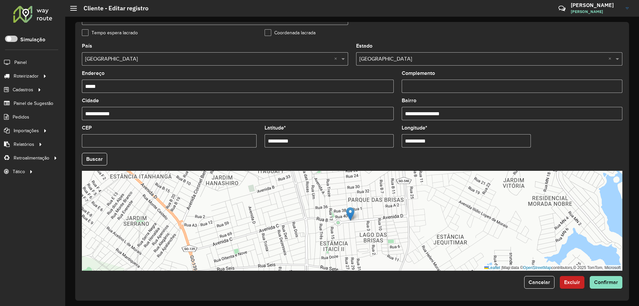 The image size is (639, 306). Describe the element at coordinates (33, 103) in the screenshot. I see `span: Painel de Sugestão` at that location.